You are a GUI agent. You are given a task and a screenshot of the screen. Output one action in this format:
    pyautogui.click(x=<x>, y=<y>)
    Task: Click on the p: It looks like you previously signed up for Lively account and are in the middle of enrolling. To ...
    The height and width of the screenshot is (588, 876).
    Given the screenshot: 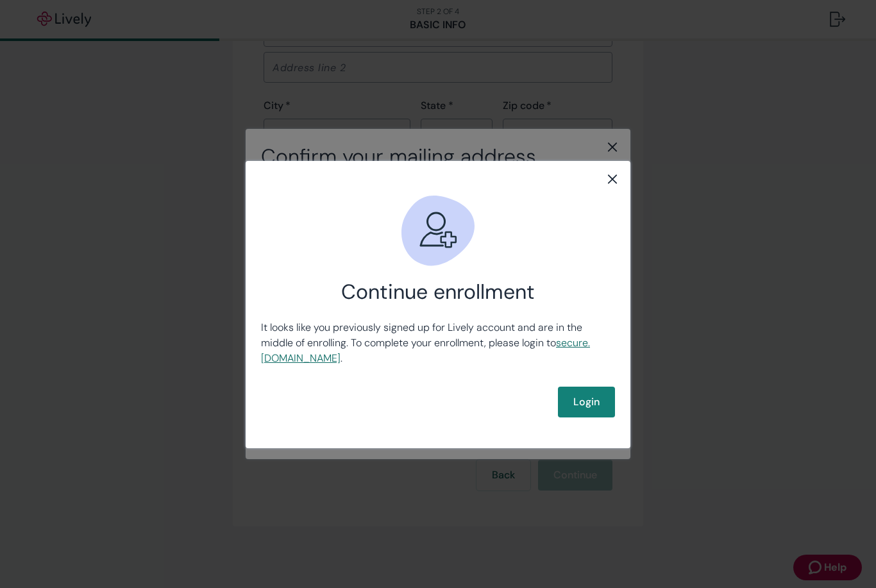 What is the action you would take?
    pyautogui.click(x=438, y=343)
    